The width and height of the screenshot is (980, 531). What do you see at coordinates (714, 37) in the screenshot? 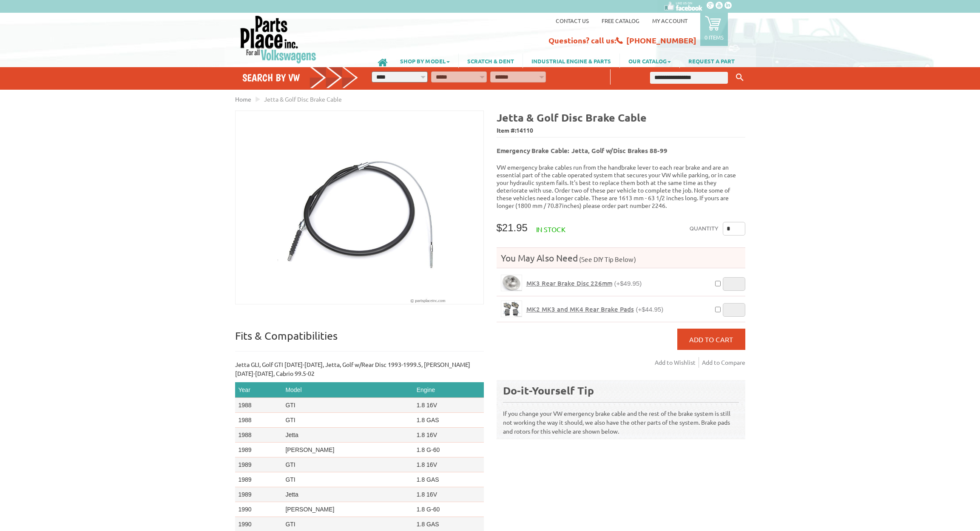
I see `p: 0 items` at bounding box center [714, 37].